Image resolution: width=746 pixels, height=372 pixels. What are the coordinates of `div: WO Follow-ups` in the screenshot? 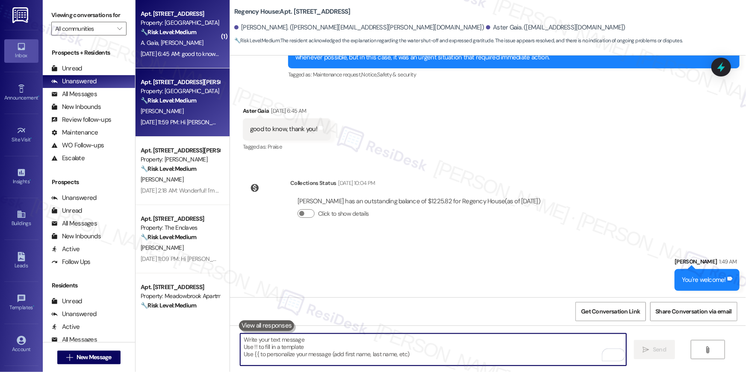 It's located at (77, 145).